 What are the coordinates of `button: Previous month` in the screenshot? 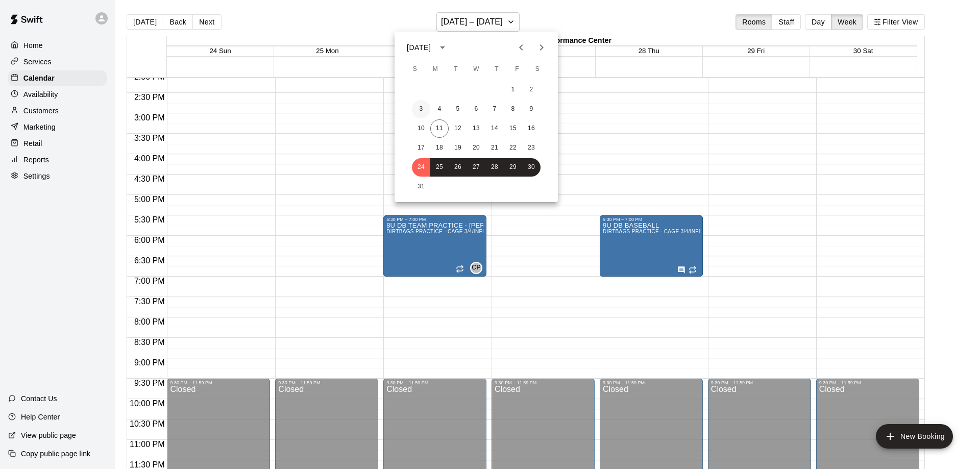 It's located at (521, 47).